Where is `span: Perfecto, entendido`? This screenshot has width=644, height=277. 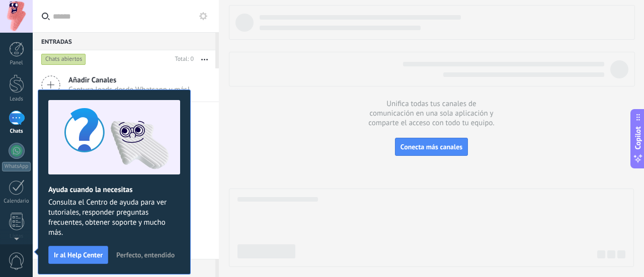 span: Perfecto, entendido is located at coordinates (146, 255).